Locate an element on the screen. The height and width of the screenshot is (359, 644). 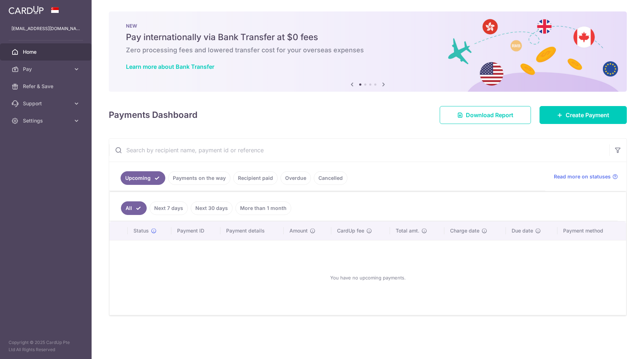
a: Upcoming is located at coordinates (143, 178).